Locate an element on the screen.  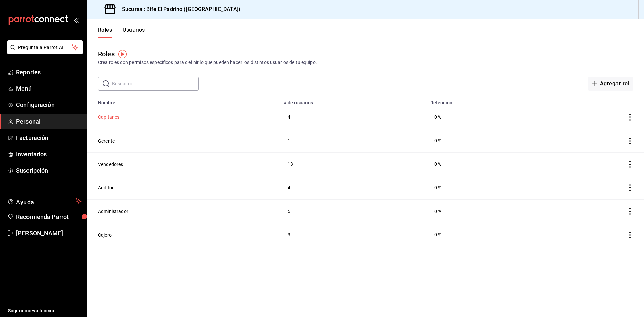
span: Suscripción is located at coordinates (48, 170).